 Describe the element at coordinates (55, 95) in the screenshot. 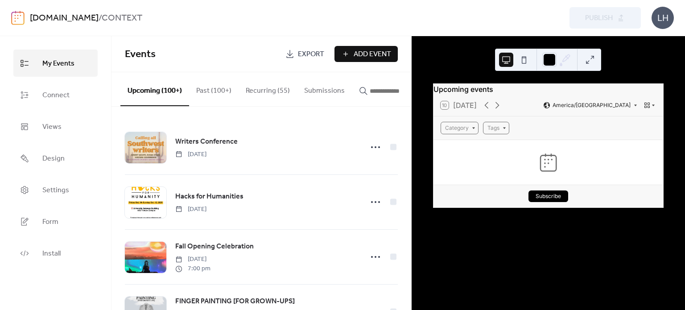

I see `a: Connect` at that location.